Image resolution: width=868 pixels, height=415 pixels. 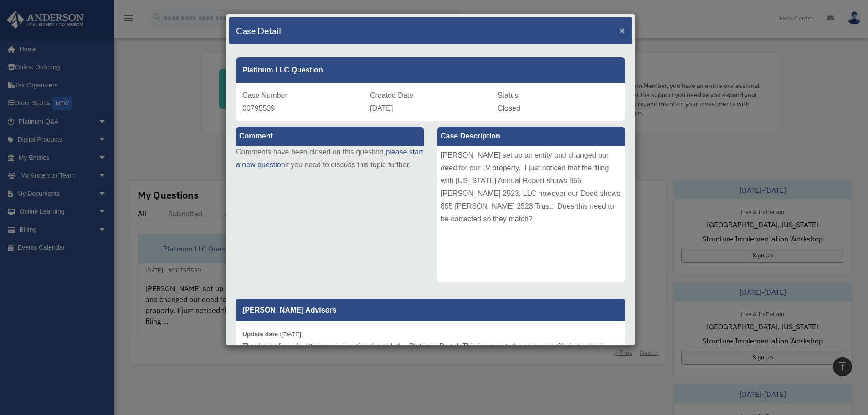 I want to click on span: 00795539, so click(x=259, y=108).